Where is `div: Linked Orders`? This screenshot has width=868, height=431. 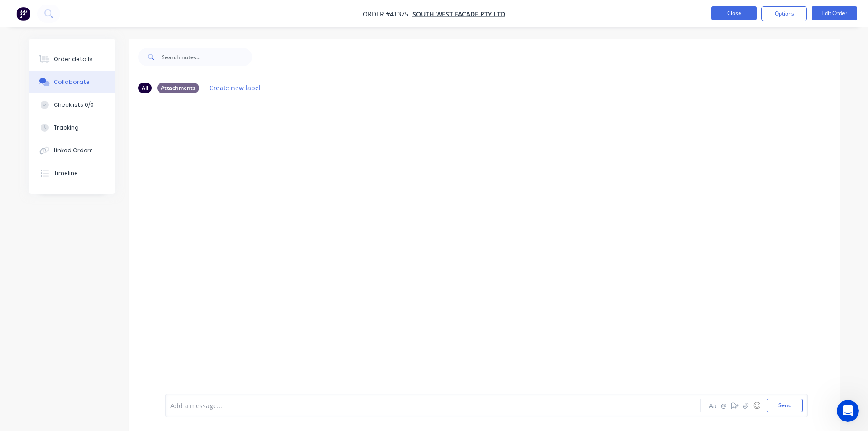 div: Linked Orders is located at coordinates (73, 150).